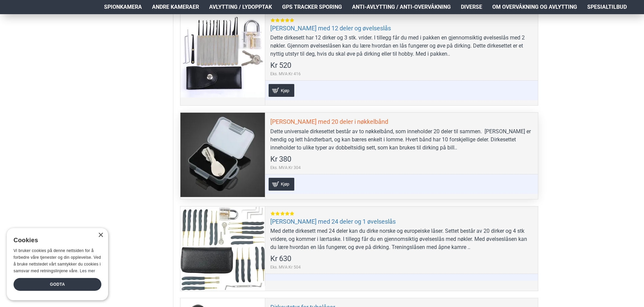 This screenshot has height=307, width=644. I want to click on span: Spionkamera, so click(123, 7).